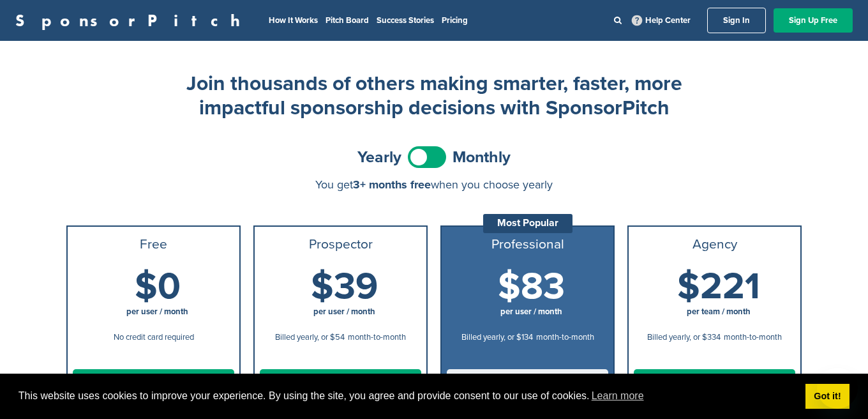 This screenshot has height=419, width=868. I want to click on span: $0, so click(157, 287).